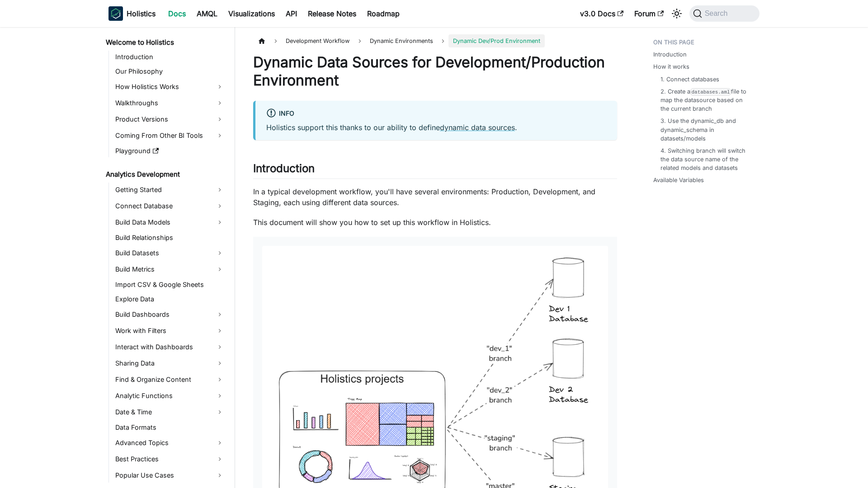 The image size is (868, 488). Describe the element at coordinates (717, 14) in the screenshot. I see `span: Search` at that location.